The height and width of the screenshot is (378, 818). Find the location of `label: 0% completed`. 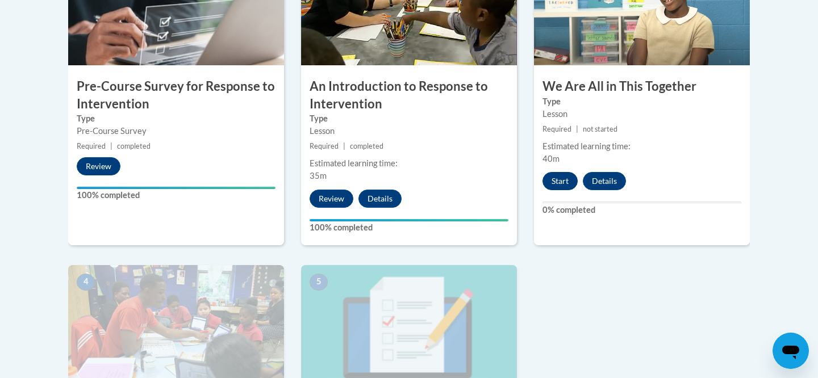

label: 0% completed is located at coordinates (642, 210).